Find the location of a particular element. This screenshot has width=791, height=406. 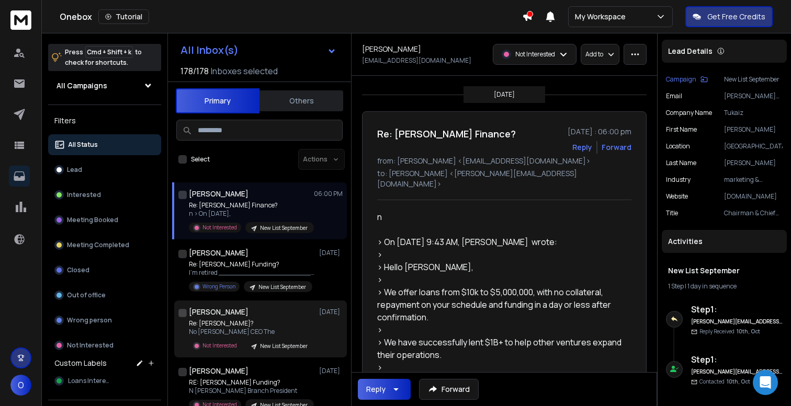

div: Onebox is located at coordinates (291, 17).